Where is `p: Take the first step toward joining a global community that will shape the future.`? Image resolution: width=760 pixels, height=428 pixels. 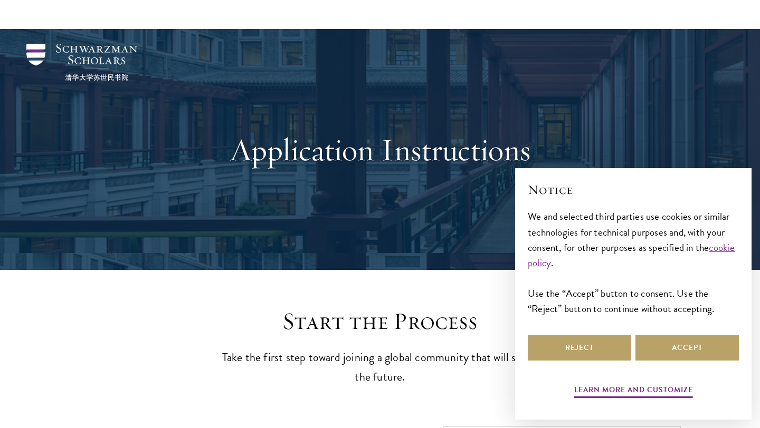
p: Take the first step toward joining a global community that will shape the future. is located at coordinates (380, 368).